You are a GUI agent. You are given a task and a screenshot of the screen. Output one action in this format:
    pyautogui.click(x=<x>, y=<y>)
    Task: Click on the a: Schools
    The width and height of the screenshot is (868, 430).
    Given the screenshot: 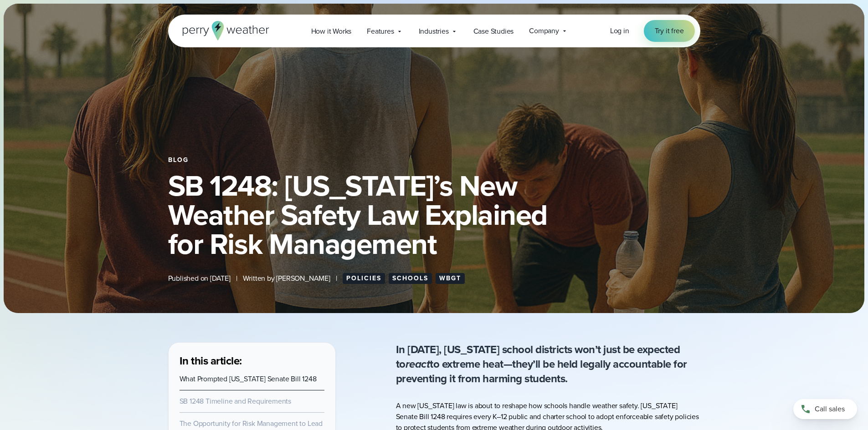 What is the action you would take?
    pyautogui.click(x=410, y=278)
    